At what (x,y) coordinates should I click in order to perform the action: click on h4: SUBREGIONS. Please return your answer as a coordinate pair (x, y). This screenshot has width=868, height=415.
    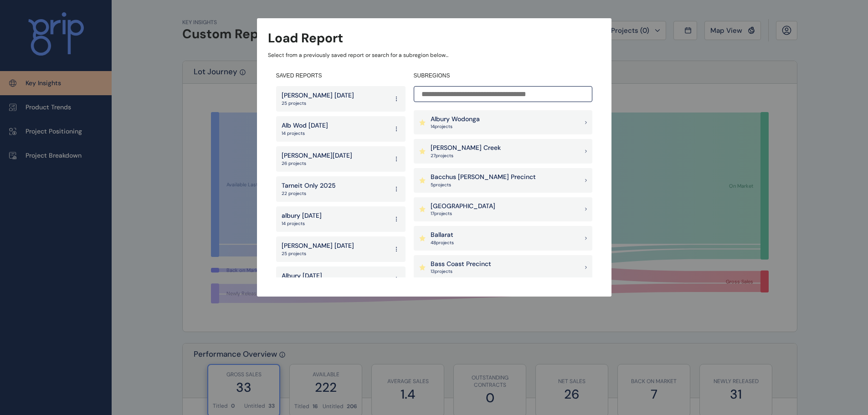
    Looking at the image, I should click on (503, 76).